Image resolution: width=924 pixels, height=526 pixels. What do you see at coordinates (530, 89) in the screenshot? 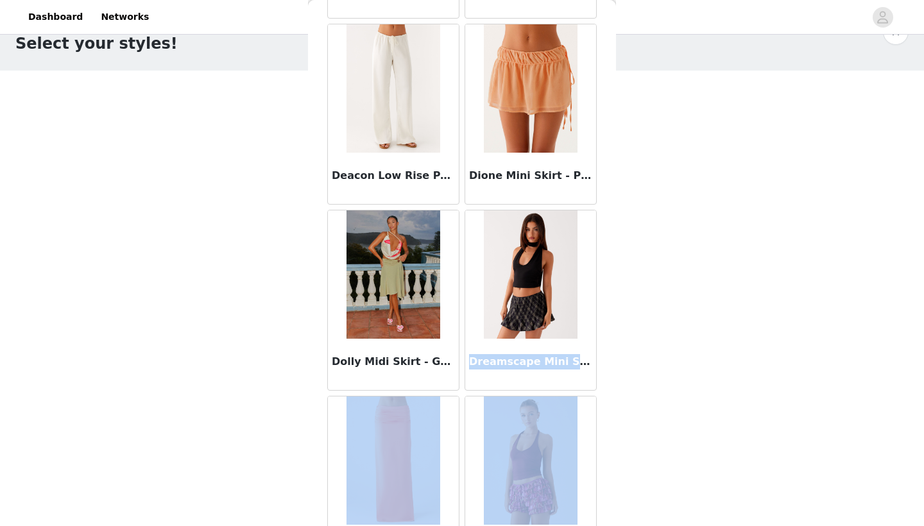
I see `img: Dione Mini Skirt - Peach` at bounding box center [530, 89].